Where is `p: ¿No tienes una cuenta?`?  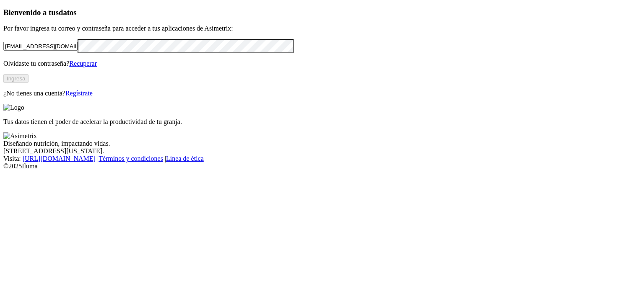
p: ¿No tienes una cuenta? is located at coordinates (322, 94).